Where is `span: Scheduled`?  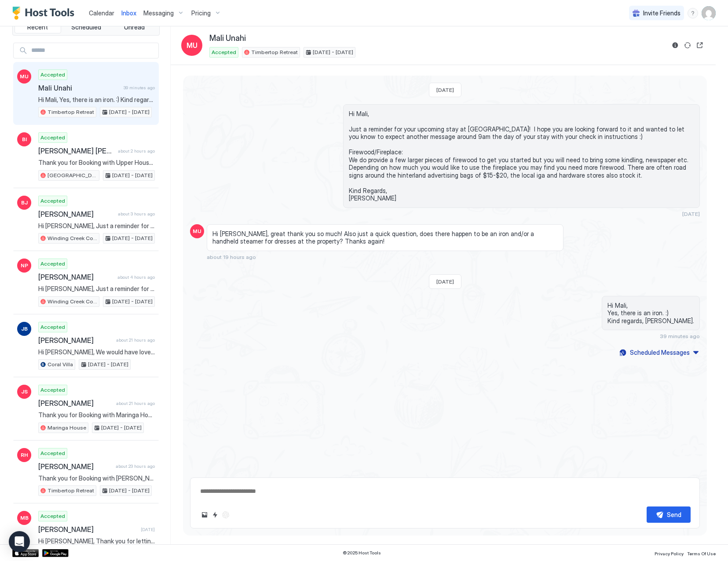 span: Scheduled is located at coordinates (86, 27).